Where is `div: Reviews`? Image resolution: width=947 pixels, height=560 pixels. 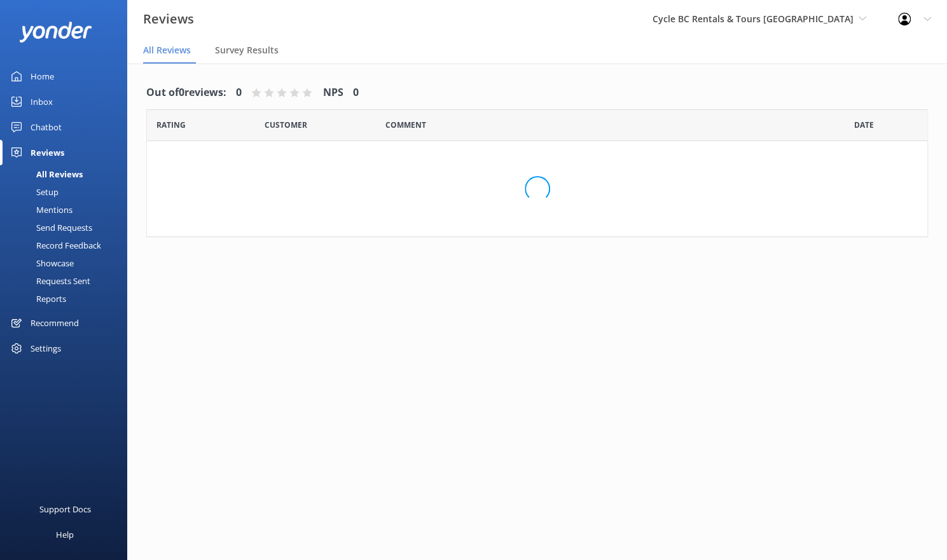 div: Reviews is located at coordinates (47, 152).